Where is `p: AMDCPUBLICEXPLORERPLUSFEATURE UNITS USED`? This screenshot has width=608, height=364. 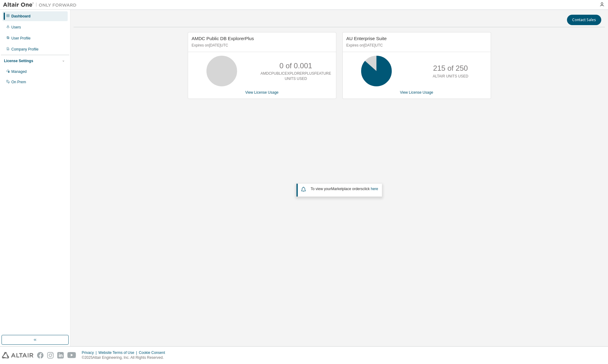 p: AMDCPUBLICEXPLORERPLUSFEATURE UNITS USED is located at coordinates (296, 77).